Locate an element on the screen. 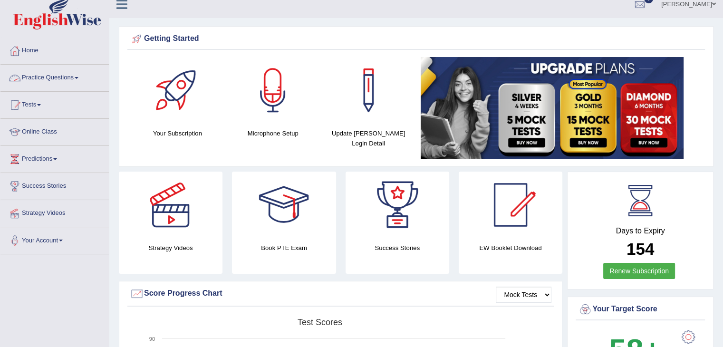 This screenshot has width=723, height=347. tspan: Test scores is located at coordinates (320, 322).